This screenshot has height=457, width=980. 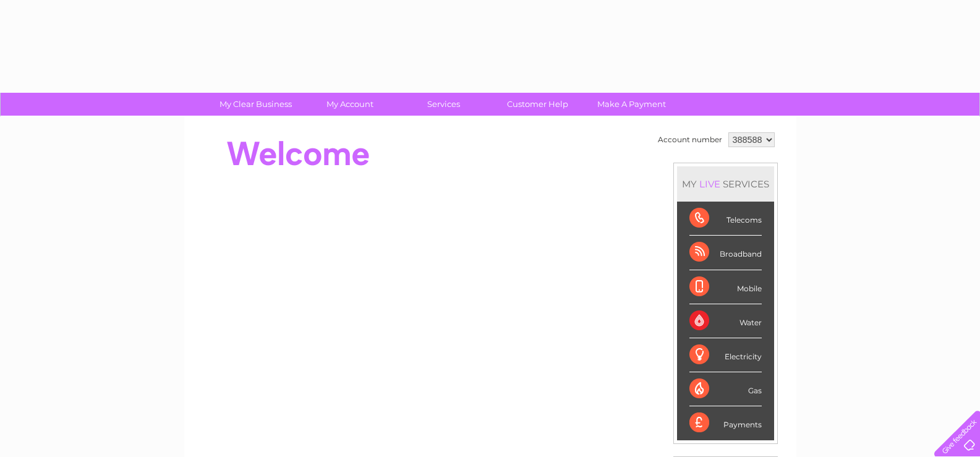 I want to click on a: Customer Help, so click(x=538, y=104).